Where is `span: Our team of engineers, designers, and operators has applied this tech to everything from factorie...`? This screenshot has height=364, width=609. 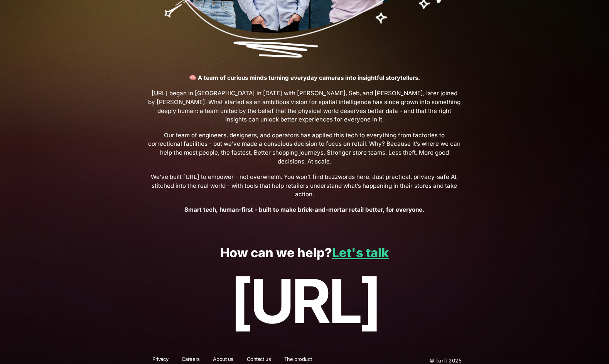 span: Our team of engineers, designers, and operators has applied this tech to everything from factorie... is located at coordinates (304, 149).